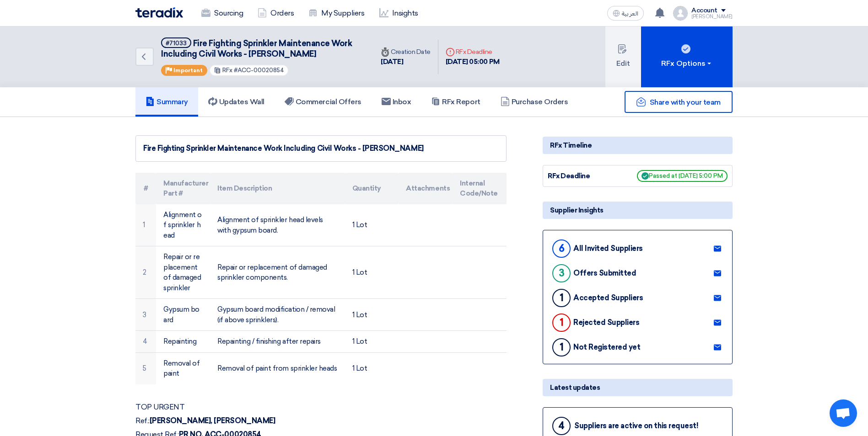  I want to click on td: Alignment of sprinkler head levels with gypsum board., so click(277, 225).